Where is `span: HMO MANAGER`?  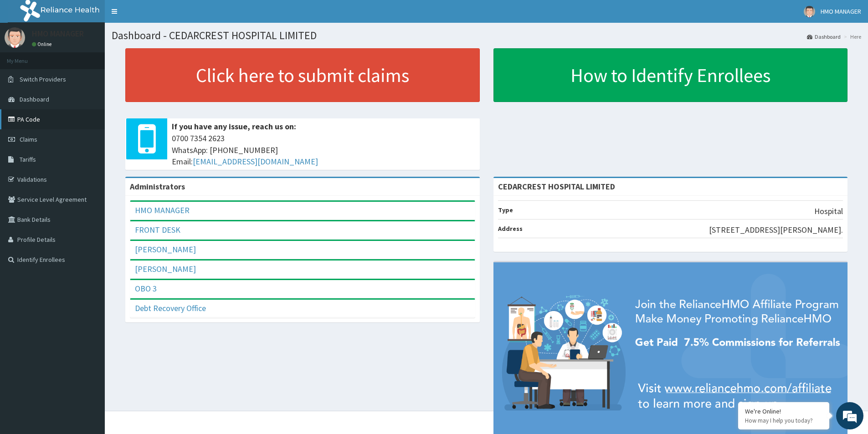 span: HMO MANAGER is located at coordinates (841, 12).